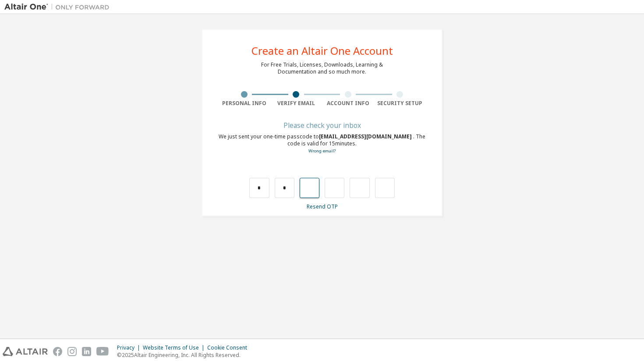  I want to click on div: Verify Email, so click(296, 103).